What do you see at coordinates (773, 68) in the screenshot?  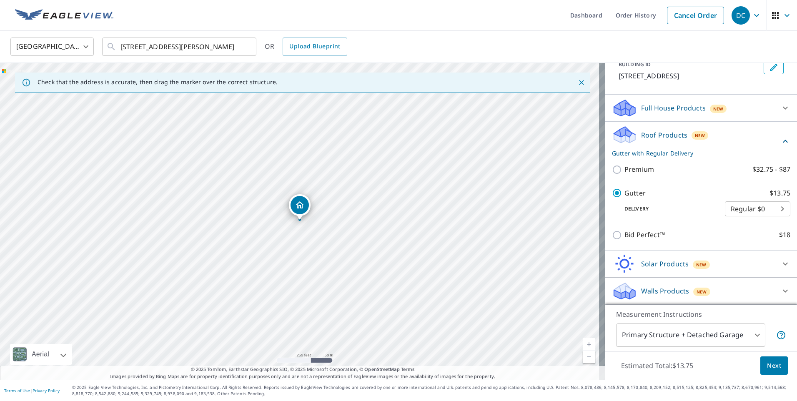 I see `button: Edit building 1` at bounding box center [773, 68].